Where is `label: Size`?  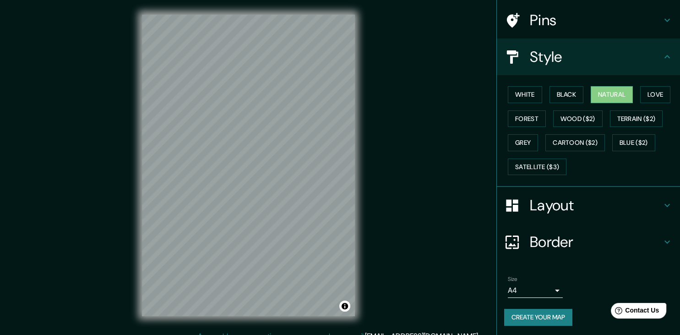 label: Size is located at coordinates (512, 279).